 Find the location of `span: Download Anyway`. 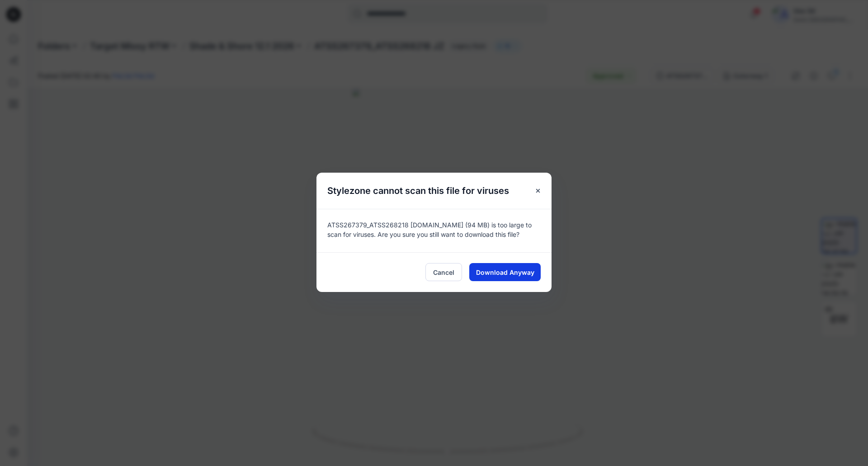

span: Download Anyway is located at coordinates (505, 272).